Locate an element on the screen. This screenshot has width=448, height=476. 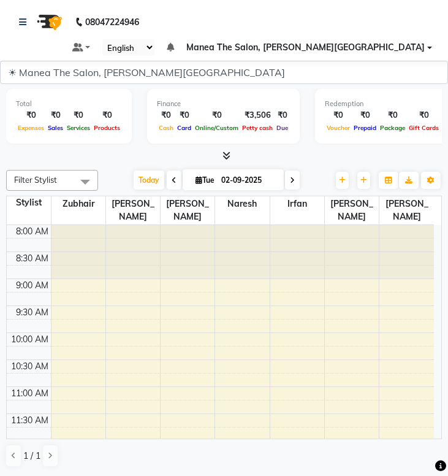
div: 8:00 AM is located at coordinates (32, 231).